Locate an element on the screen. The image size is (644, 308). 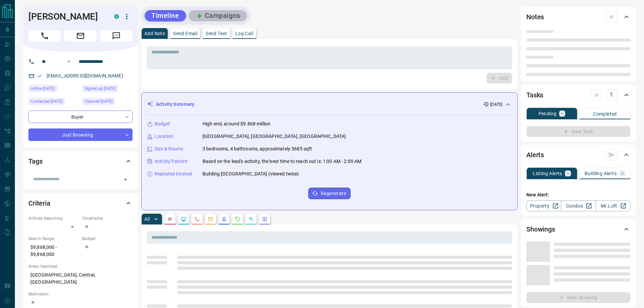
p: Areas Searched: is located at coordinates (81, 266).